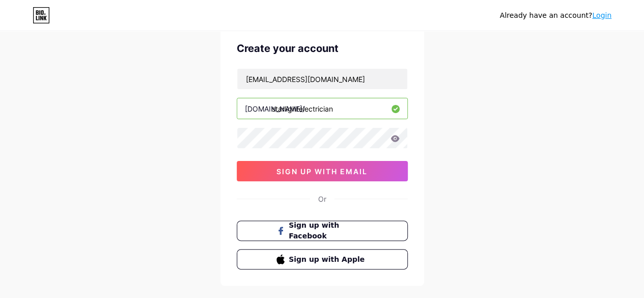 This screenshot has width=644, height=298. I want to click on input: username, so click(322, 108).